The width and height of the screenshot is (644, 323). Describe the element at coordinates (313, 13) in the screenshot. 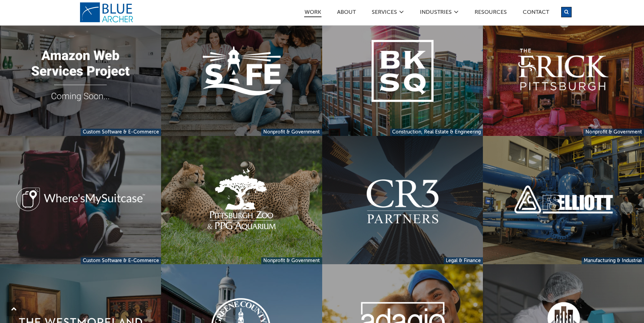

I see `a: Work` at that location.